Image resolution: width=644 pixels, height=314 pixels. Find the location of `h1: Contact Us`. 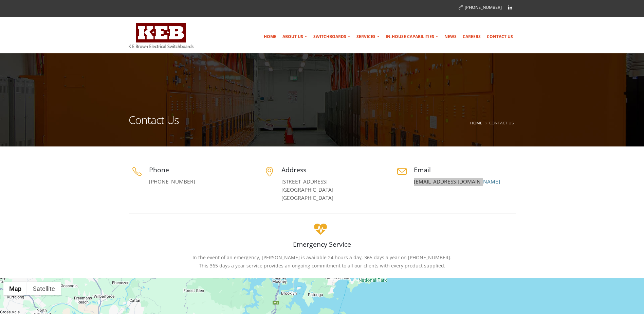

h1: Contact Us is located at coordinates (153, 124).